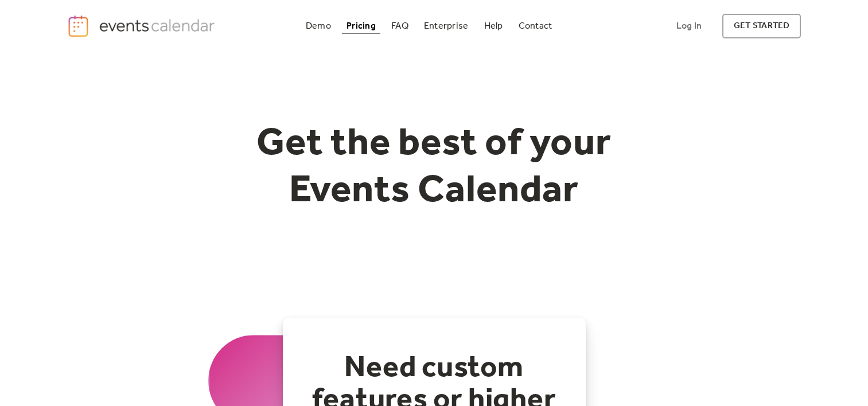 This screenshot has width=868, height=406. What do you see at coordinates (400, 26) in the screenshot?
I see `div: FAQ` at bounding box center [400, 26].